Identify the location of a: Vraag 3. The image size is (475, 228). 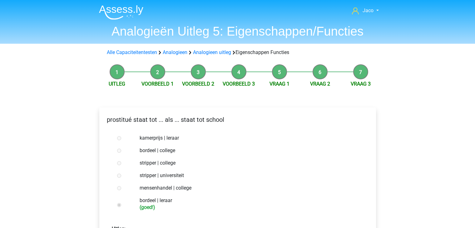
(361, 84).